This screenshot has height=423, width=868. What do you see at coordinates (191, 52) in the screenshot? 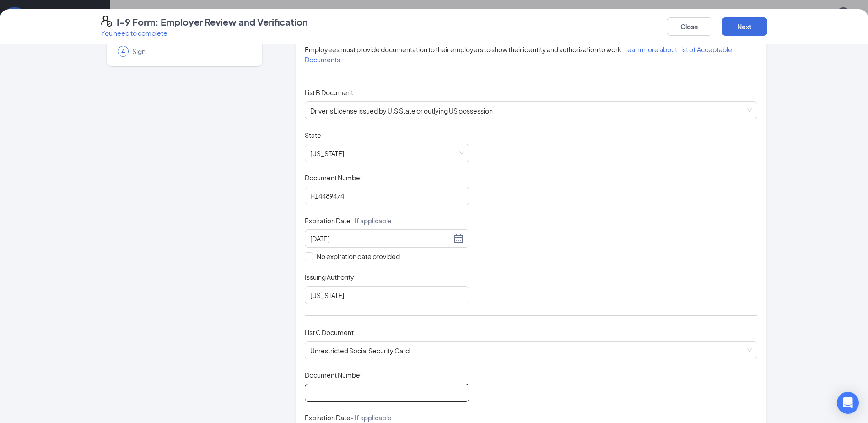
I see `span: Sign` at bounding box center [191, 52].